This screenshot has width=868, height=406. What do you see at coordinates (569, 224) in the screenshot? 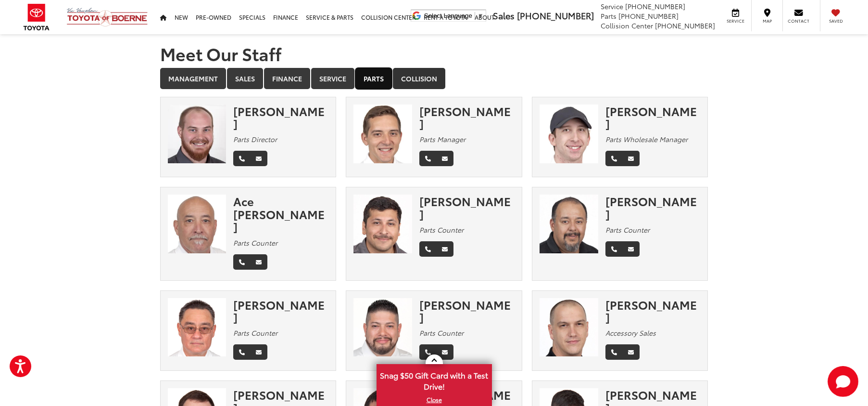
I see `img: Raul Bocanegra` at bounding box center [569, 224].